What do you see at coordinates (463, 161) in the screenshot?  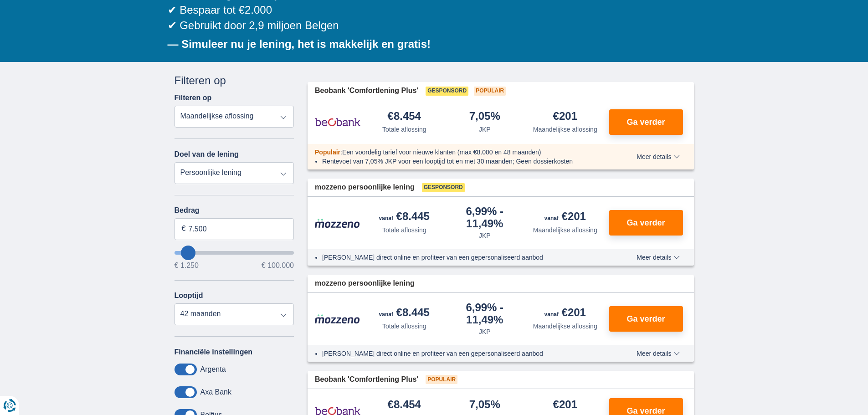 I see `li: Rentevoet van 7,05% JKP voor een looptijd tot en met 30 maanden; Geen dossierkosten` at bounding box center [463, 161].